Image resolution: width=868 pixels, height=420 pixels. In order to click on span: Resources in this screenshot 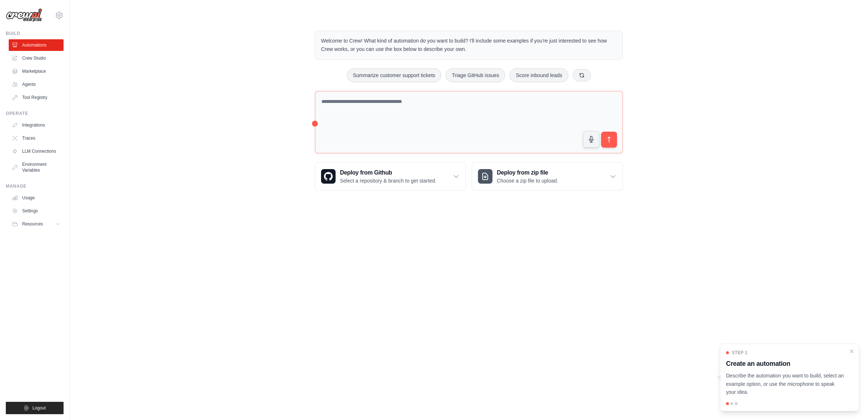, I will do `click(32, 224)`.